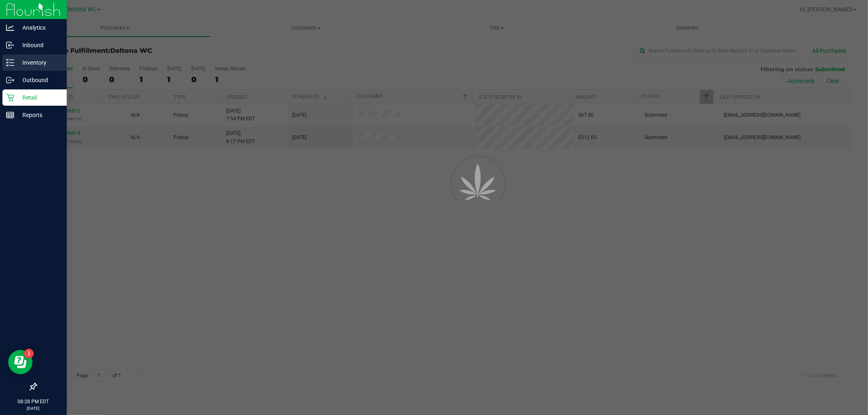 The height and width of the screenshot is (415, 868). I want to click on inline-svg: Inventory, so click(10, 63).